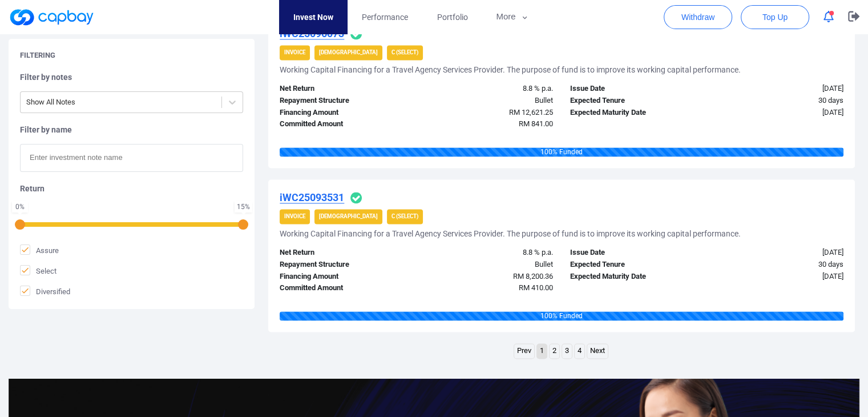 This screenshot has width=868, height=417. Describe the element at coordinates (20, 207) in the screenshot. I see `div: 0 %` at that location.